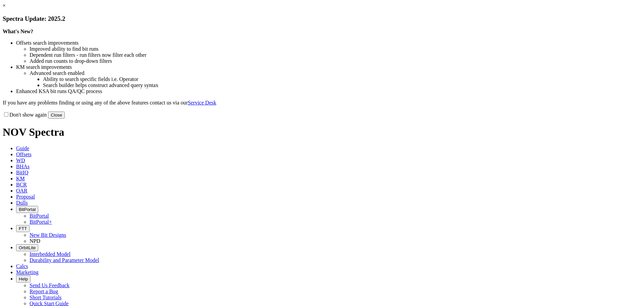 The image size is (644, 306). Describe the element at coordinates (6, 114) in the screenshot. I see `input: Don't show again` at that location.